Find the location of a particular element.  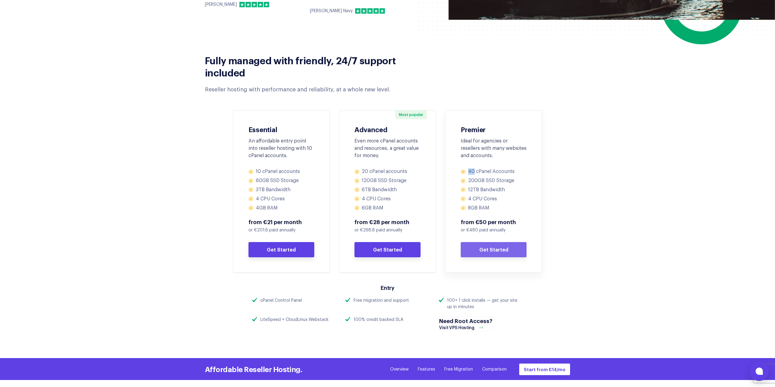

a: Free Migration is located at coordinates (459, 369).